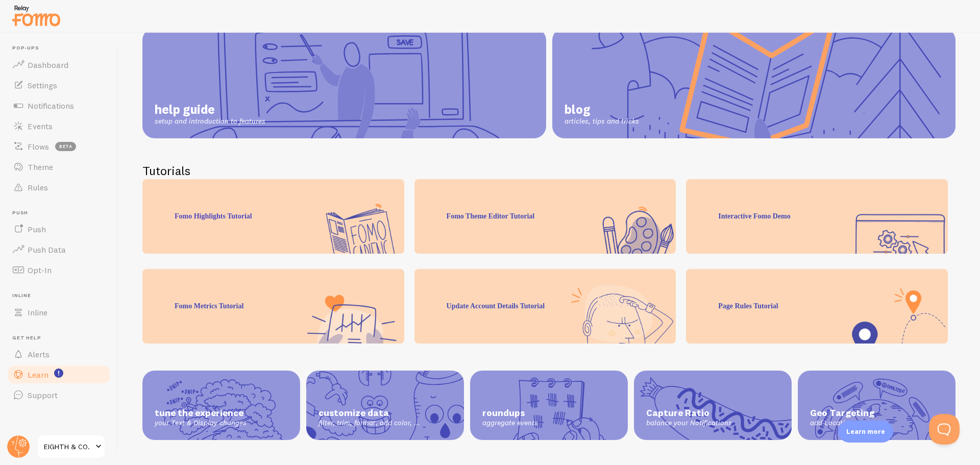 Image resolution: width=980 pixels, height=465 pixels. Describe the element at coordinates (866, 431) in the screenshot. I see `div: Learn more` at that location.